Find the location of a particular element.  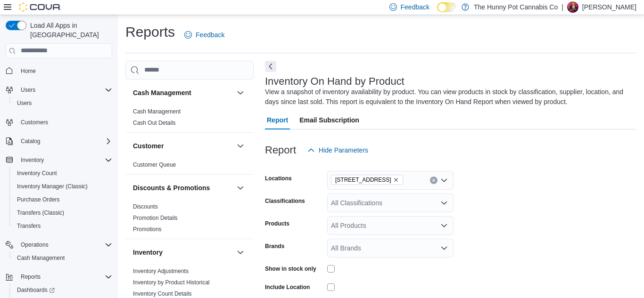

span: Inventory Adjustments is located at coordinates (161, 271).